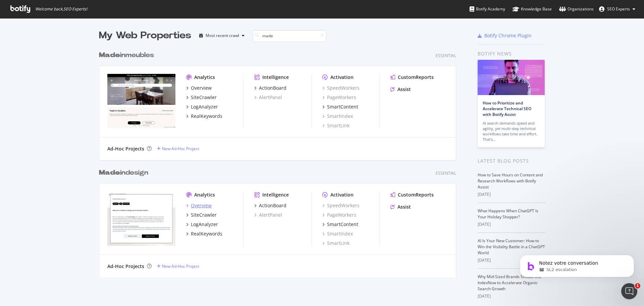 The width and height of the screenshot is (644, 306). What do you see at coordinates (126, 266) in the screenshot?
I see `div: Ad-Hoc Projects` at bounding box center [126, 266].